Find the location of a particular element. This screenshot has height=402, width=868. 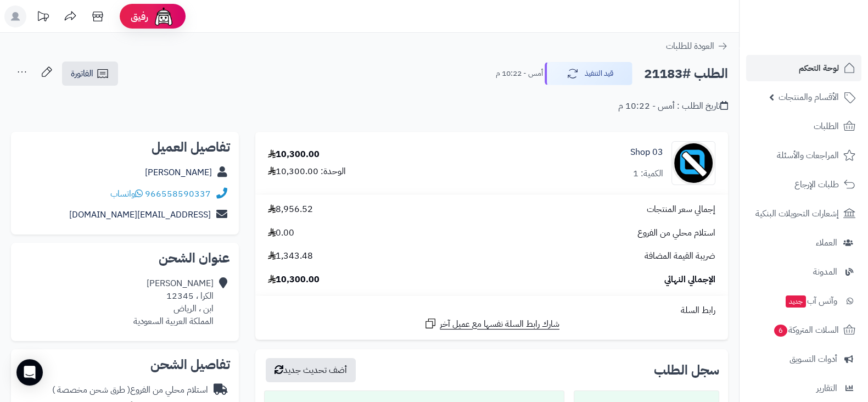

span: المدونة is located at coordinates (825, 272).